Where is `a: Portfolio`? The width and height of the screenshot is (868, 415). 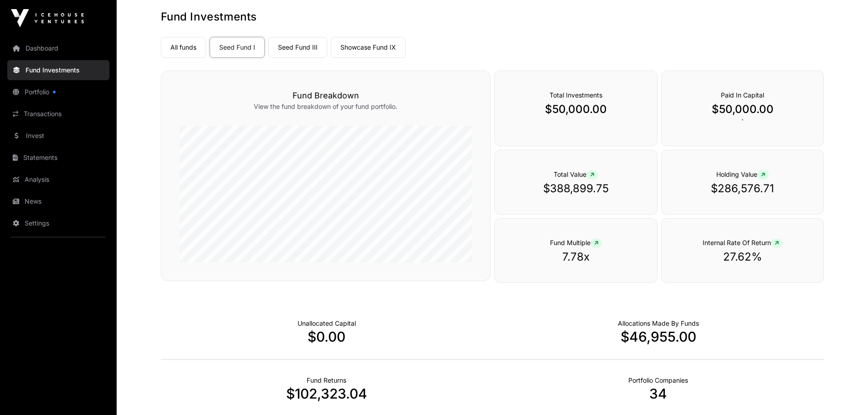 a: Portfolio is located at coordinates (58, 92).